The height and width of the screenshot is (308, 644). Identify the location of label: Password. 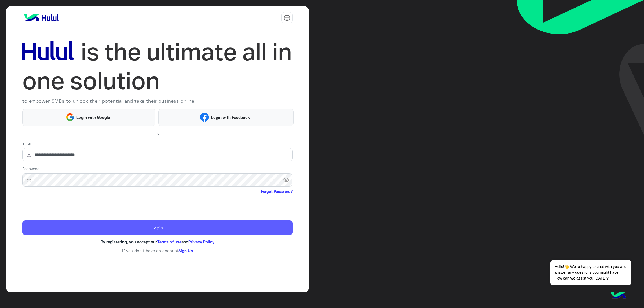
(31, 168).